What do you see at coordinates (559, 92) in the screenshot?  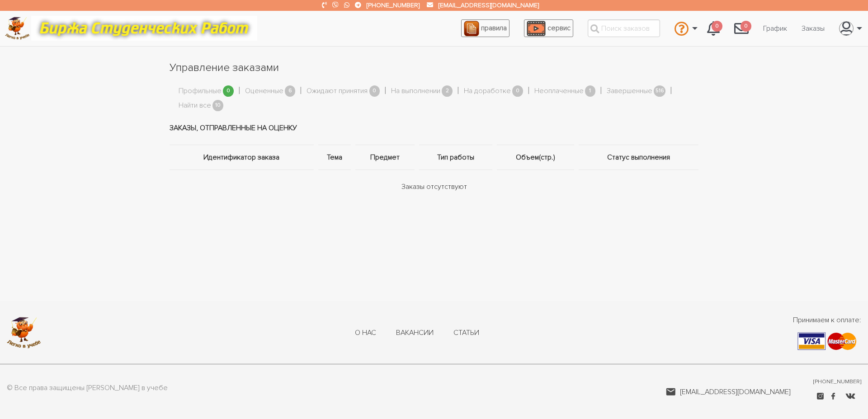 I see `a: Неоплаченные` at bounding box center [559, 92].